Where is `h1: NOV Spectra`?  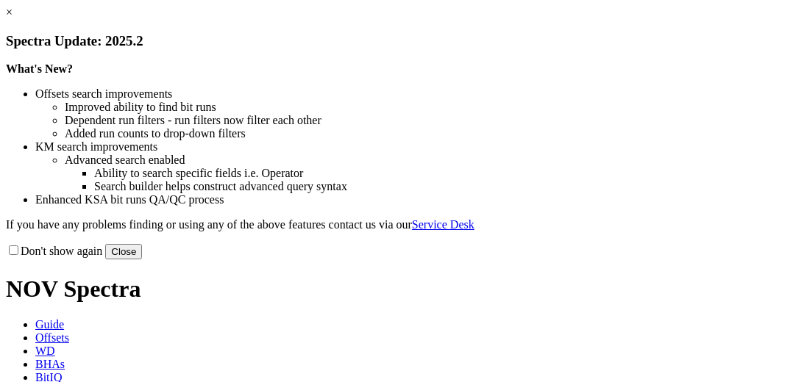
h1: NOV Spectra is located at coordinates (403, 289).